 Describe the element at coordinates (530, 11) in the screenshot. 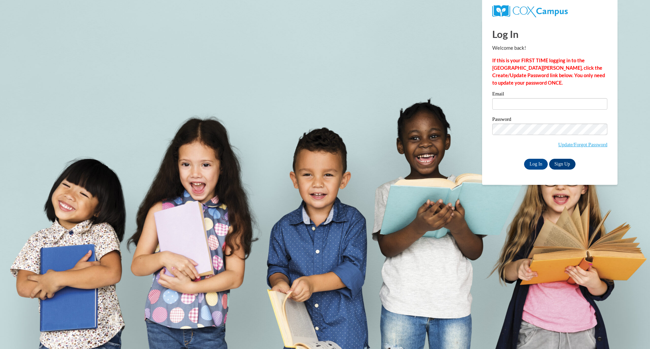

I see `a: COX Campus` at that location.